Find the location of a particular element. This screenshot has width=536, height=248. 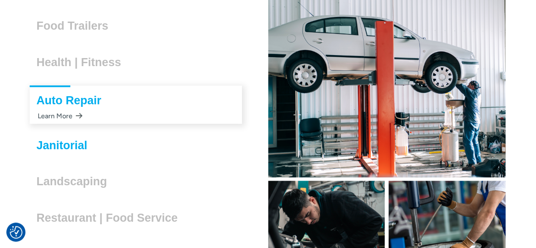

button: Consent Preferences is located at coordinates (16, 232).